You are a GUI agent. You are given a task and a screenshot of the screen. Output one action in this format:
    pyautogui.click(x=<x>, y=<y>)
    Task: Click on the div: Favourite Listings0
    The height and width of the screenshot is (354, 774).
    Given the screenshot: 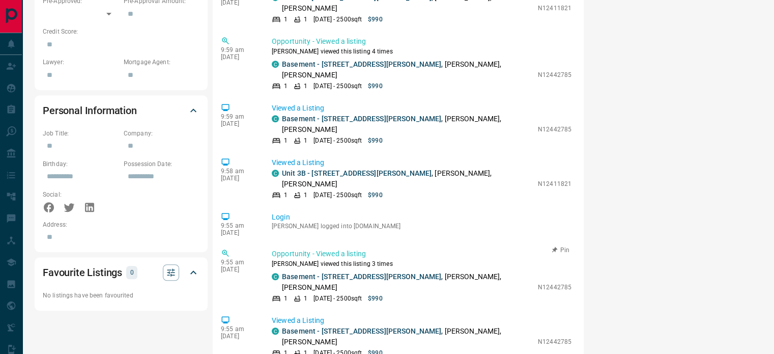 What is the action you would take?
    pyautogui.click(x=121, y=272)
    